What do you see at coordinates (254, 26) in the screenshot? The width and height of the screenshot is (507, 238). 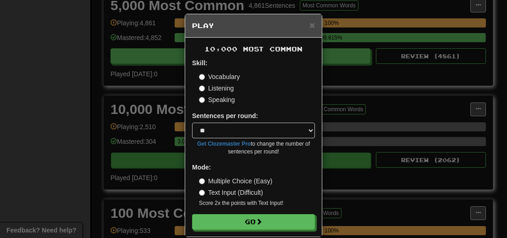 I see `h5: Play` at bounding box center [254, 26].